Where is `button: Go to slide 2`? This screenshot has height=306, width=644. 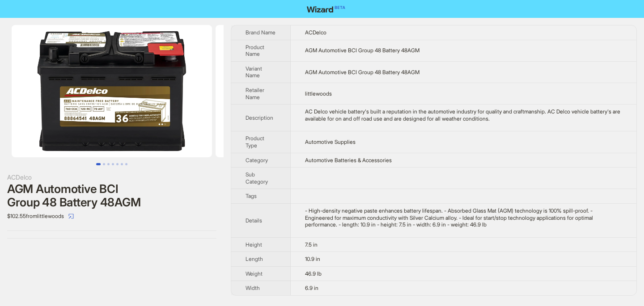 button: Go to slide 2 is located at coordinates (104, 164).